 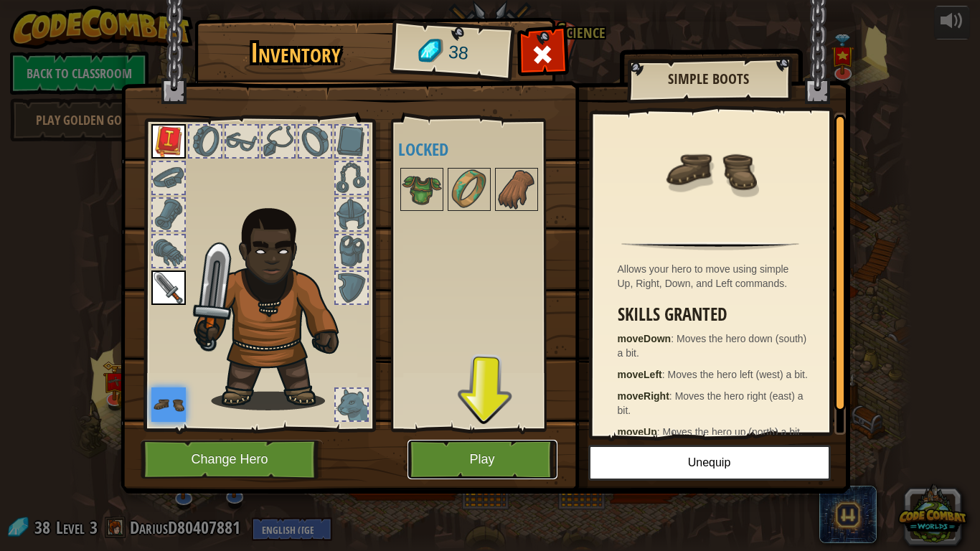 What do you see at coordinates (482, 459) in the screenshot?
I see `button: Play` at bounding box center [482, 459].